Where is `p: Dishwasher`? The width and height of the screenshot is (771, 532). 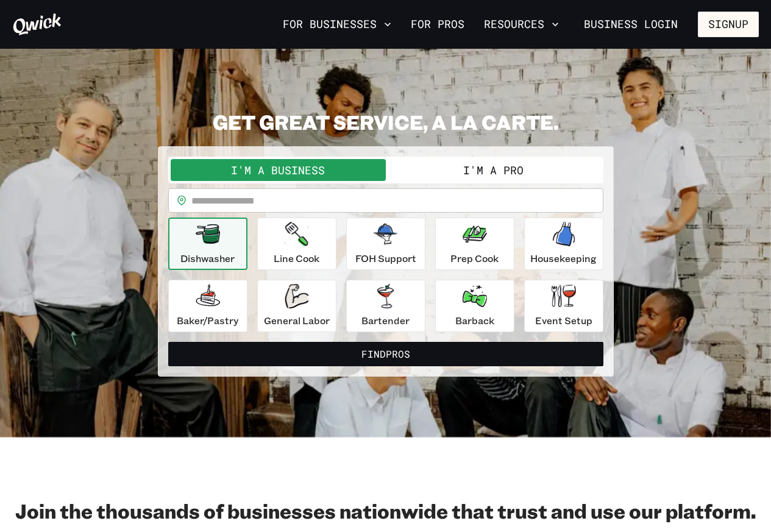
p: Dishwasher is located at coordinates (208, 259).